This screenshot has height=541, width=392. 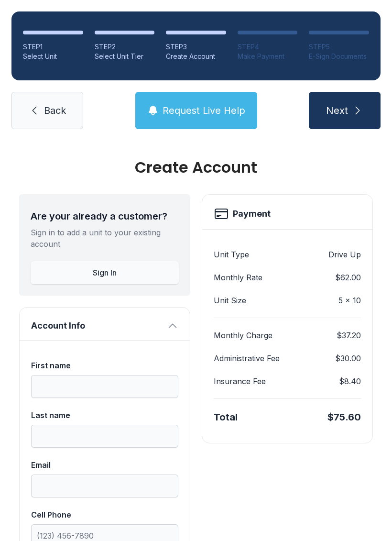 I want to click on dt: Unit Type, so click(x=232, y=254).